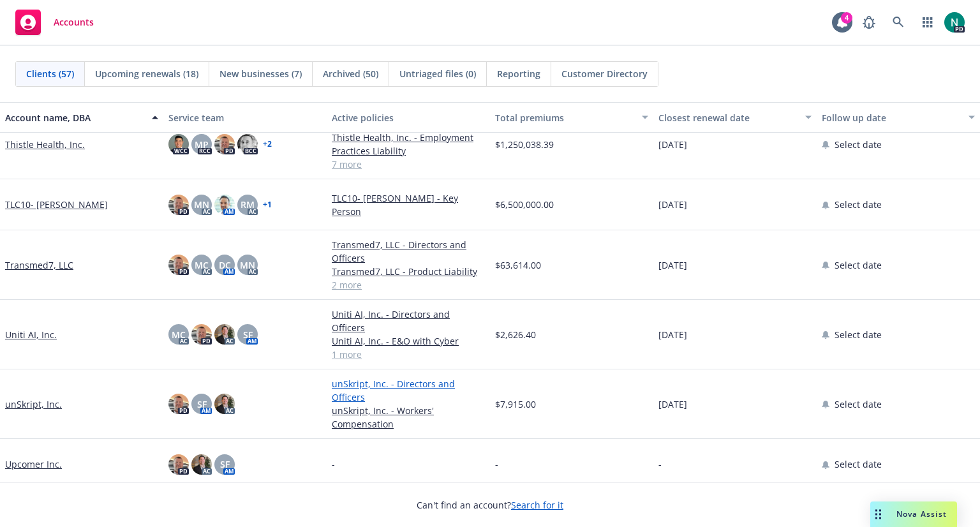 The width and height of the screenshot is (980, 527). What do you see at coordinates (898, 117) in the screenshot?
I see `button: Follow up date` at bounding box center [898, 117].